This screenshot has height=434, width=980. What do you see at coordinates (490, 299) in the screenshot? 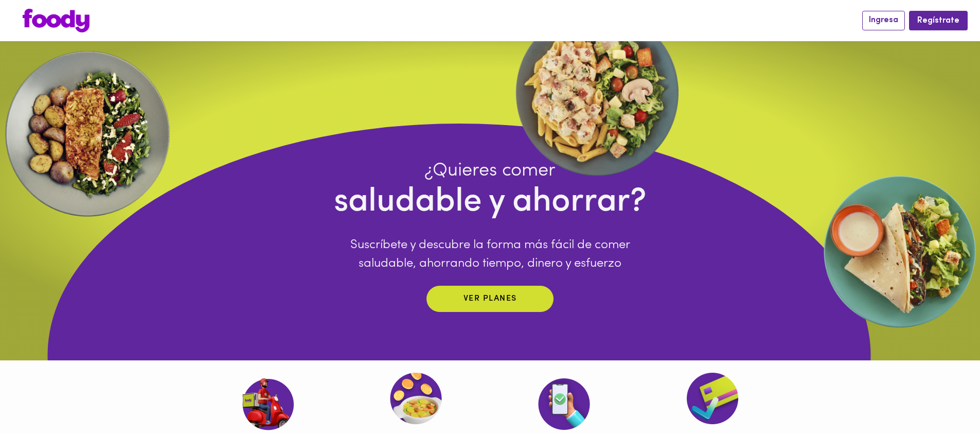
I see `p: Ver planes` at bounding box center [490, 299].